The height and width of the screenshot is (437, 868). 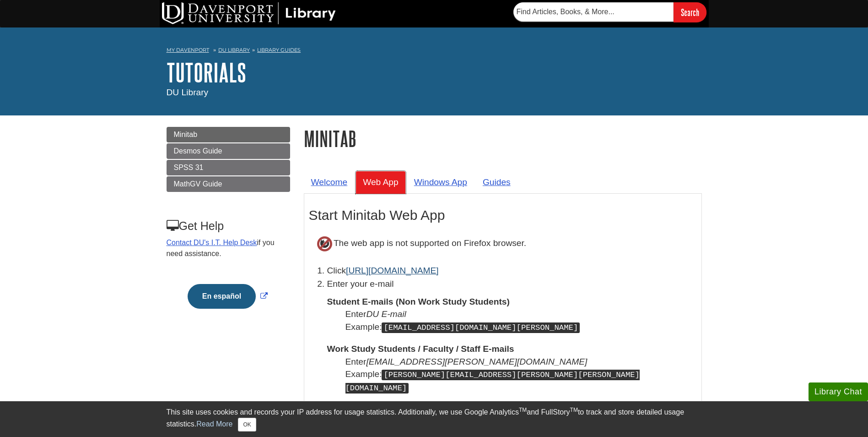 What do you see at coordinates (198, 151) in the screenshot?
I see `span: Desmos Guide` at bounding box center [198, 151].